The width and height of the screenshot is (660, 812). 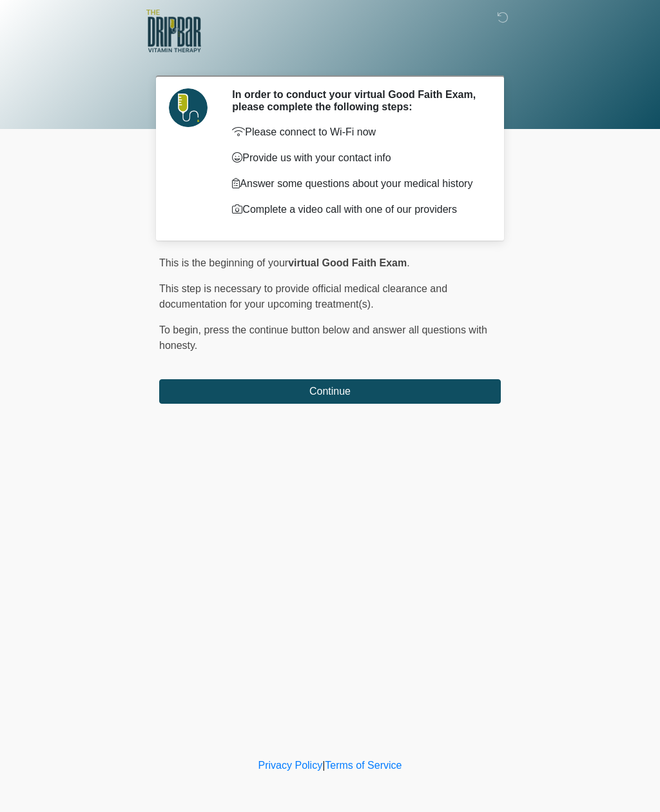 I want to click on img: Agent Avatar, so click(x=189, y=108).